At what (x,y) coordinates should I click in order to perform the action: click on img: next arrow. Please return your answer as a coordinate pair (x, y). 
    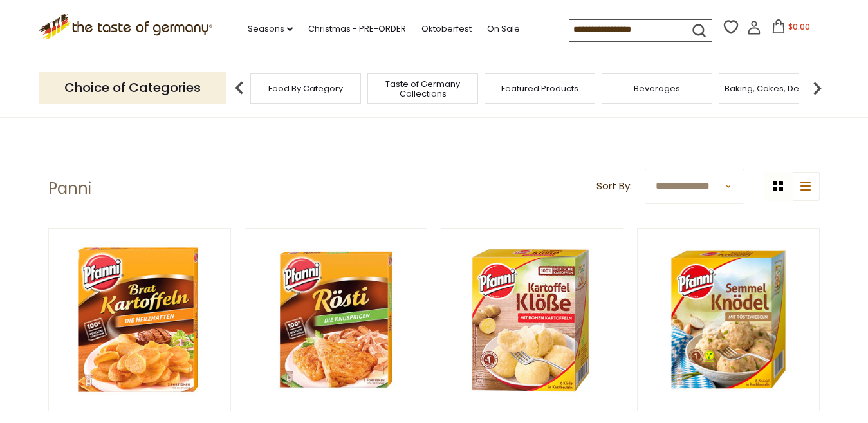
    Looking at the image, I should click on (817, 88).